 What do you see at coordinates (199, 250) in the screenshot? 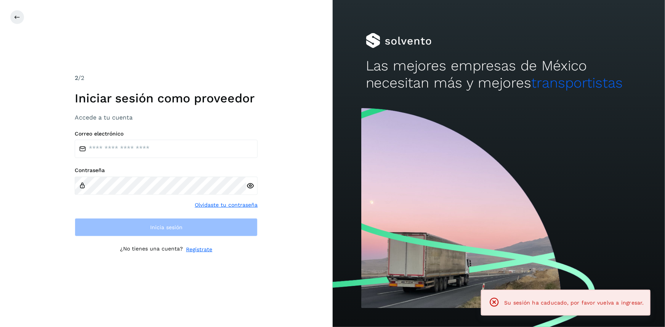
I see `a: Regístrate` at bounding box center [199, 250].